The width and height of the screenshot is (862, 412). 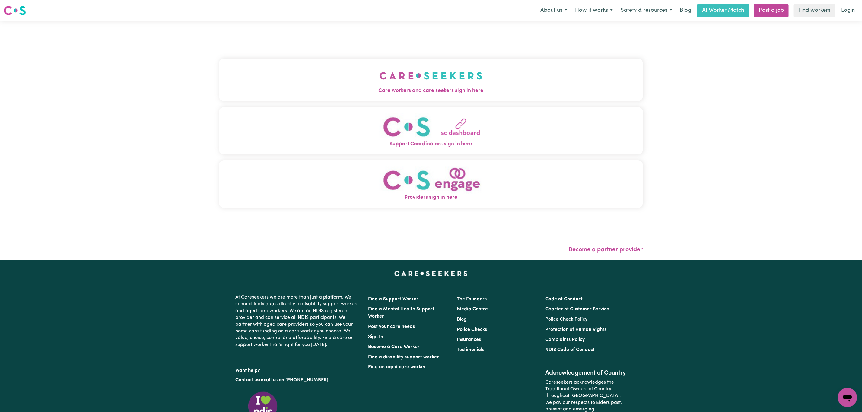 What do you see at coordinates (431, 144) in the screenshot?
I see `span: Support Coordinators sign in here` at bounding box center [431, 144].